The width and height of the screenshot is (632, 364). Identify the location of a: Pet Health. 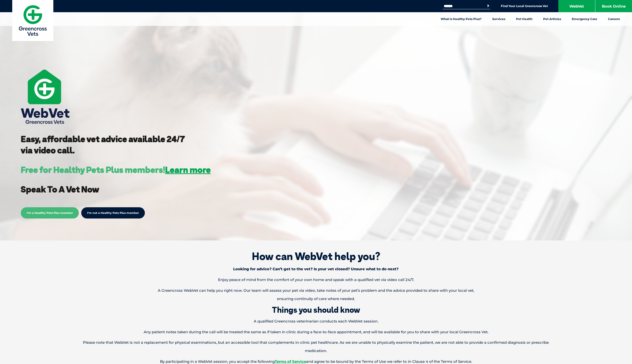
(524, 19).